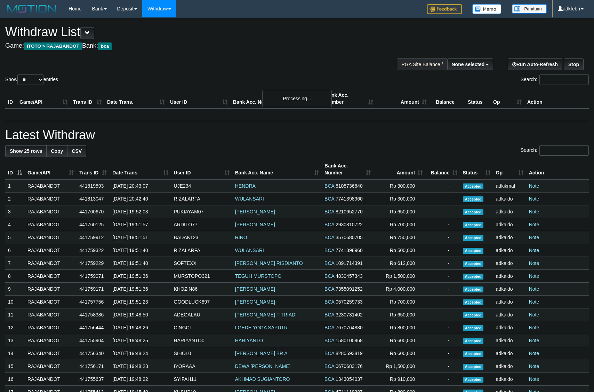 The image size is (594, 392). I want to click on th: Action, so click(557, 98).